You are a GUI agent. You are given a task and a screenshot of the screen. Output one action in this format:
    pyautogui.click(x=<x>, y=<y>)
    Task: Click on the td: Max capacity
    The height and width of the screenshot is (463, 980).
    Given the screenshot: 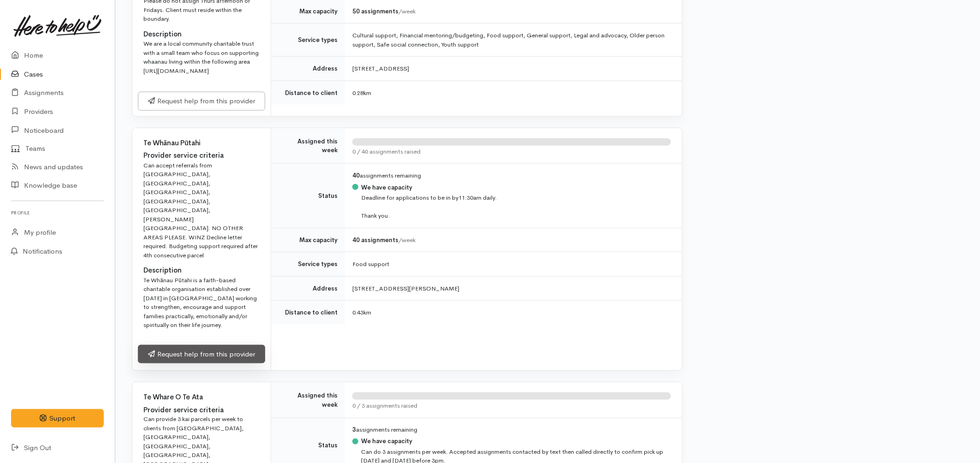 What is the action you would take?
    pyautogui.click(x=308, y=240)
    